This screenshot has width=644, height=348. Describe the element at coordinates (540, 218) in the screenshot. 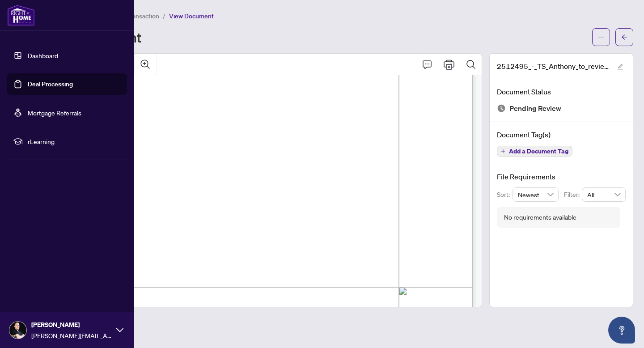

I see `div: No requirements available` at that location.